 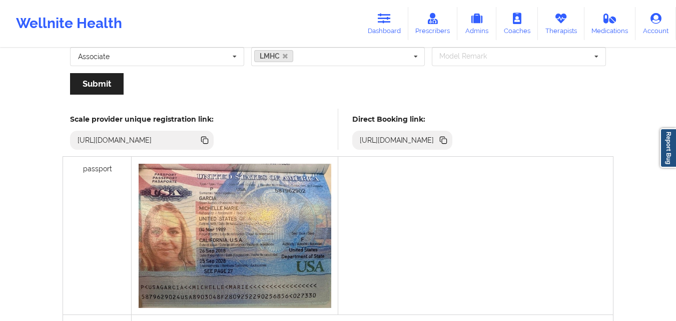 What do you see at coordinates (142, 119) in the screenshot?
I see `h5: Scale provider unique registration link:` at bounding box center [142, 119].